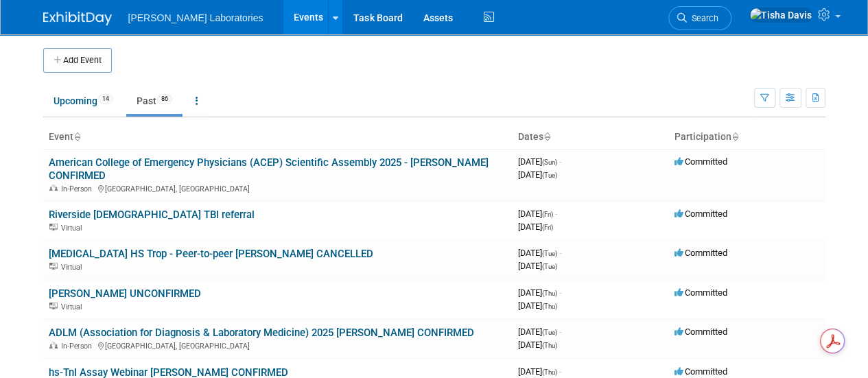  Describe the element at coordinates (700, 18) in the screenshot. I see `a: Search` at that location.